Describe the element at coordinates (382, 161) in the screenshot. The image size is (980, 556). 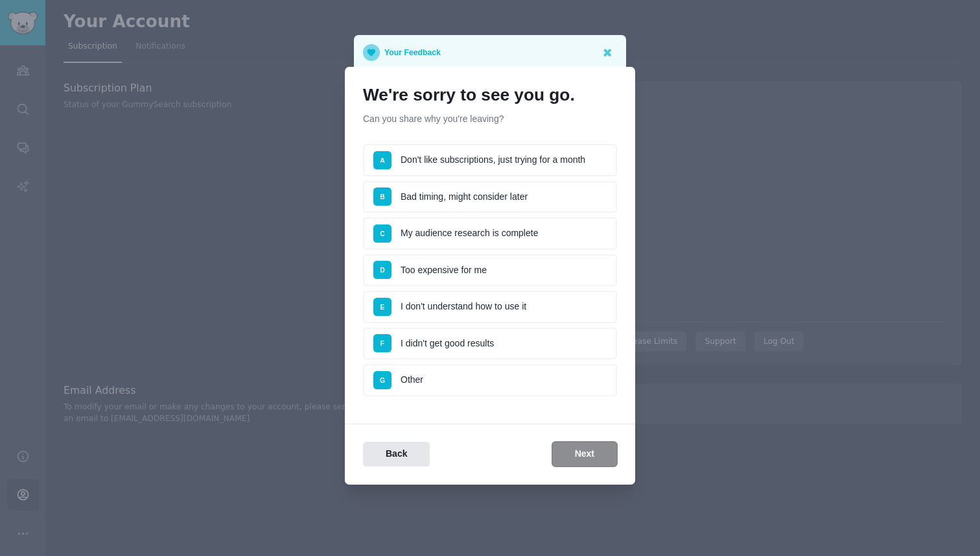
I see `span: A` at that location.